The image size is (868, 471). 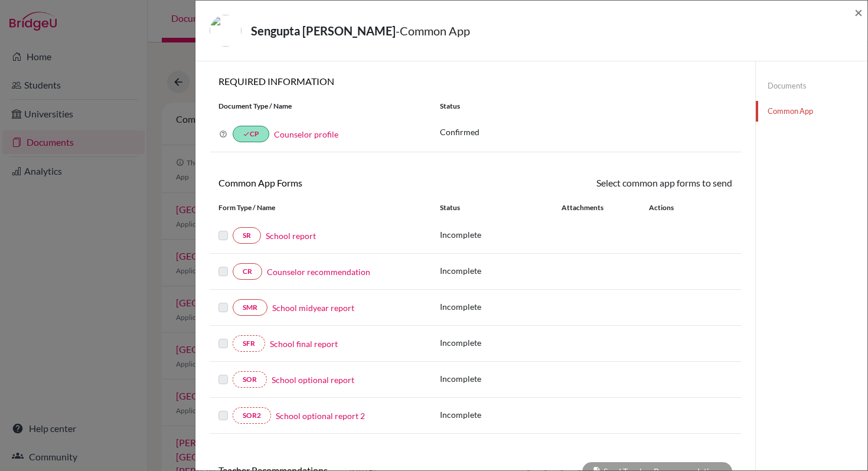 What do you see at coordinates (303, 344) in the screenshot?
I see `a: School final report` at bounding box center [303, 344].